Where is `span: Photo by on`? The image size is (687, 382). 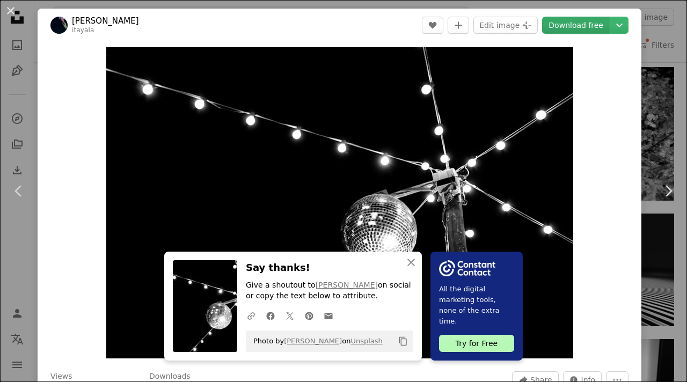 span: Photo by on is located at coordinates (315, 341).